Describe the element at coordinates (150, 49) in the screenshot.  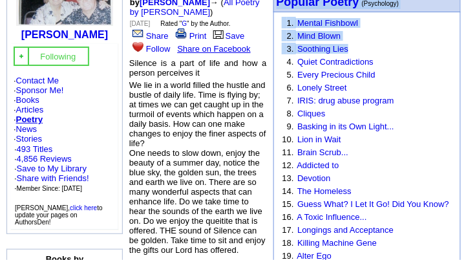
I see `a: Follow` at that location.